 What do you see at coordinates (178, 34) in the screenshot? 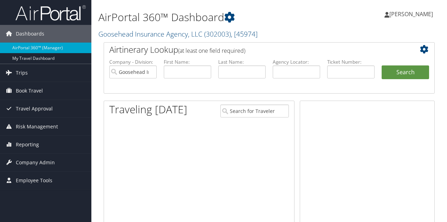
I see `a: Goosehead Insurance Agency, LLC` at bounding box center [178, 34].